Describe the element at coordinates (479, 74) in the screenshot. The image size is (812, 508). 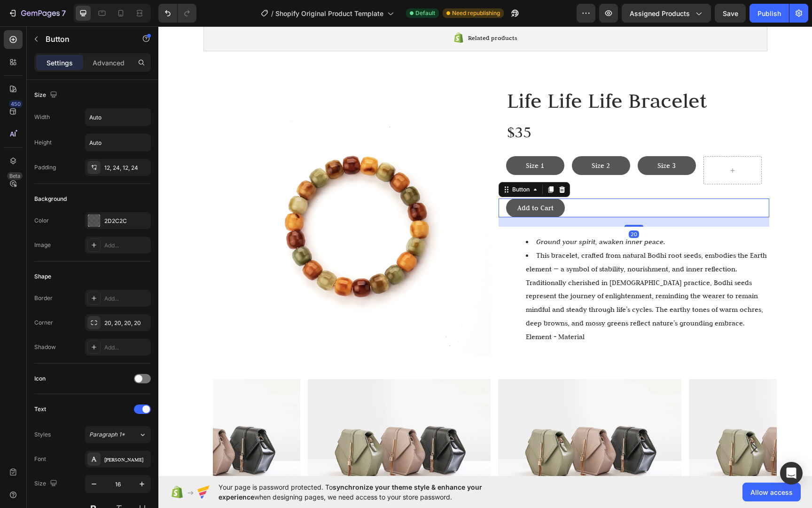
I see `h2: Life Life Life Bracelet` at that location.